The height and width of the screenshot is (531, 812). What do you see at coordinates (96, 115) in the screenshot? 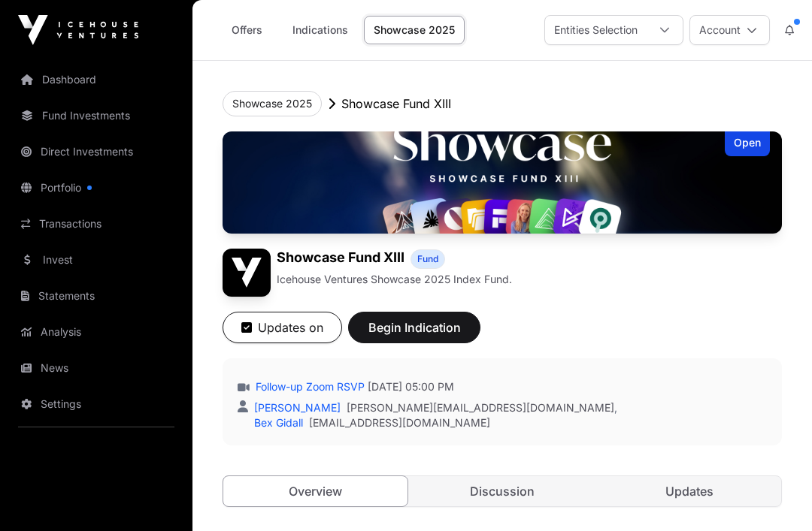
I see `a: Fund Investments` at bounding box center [96, 115].